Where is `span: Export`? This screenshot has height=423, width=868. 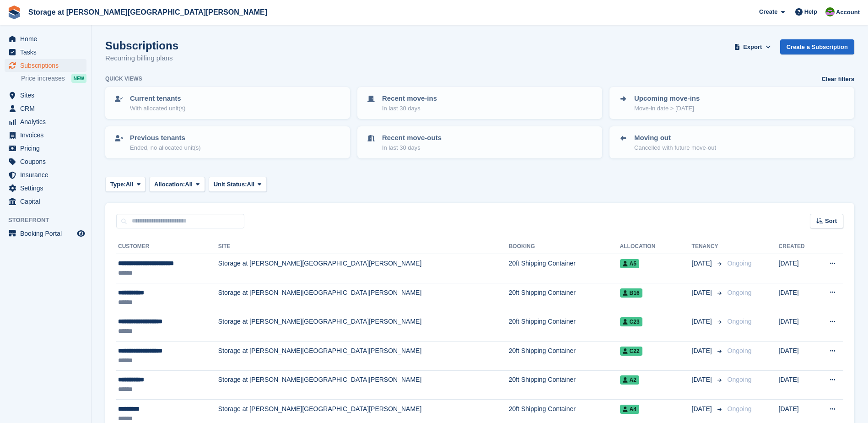 span: Export is located at coordinates (752, 47).